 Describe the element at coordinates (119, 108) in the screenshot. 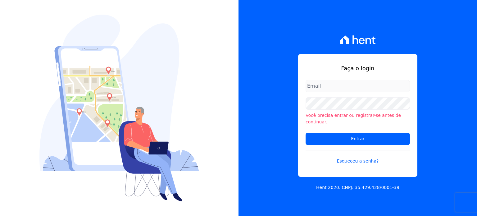

I see `img: Login` at that location.